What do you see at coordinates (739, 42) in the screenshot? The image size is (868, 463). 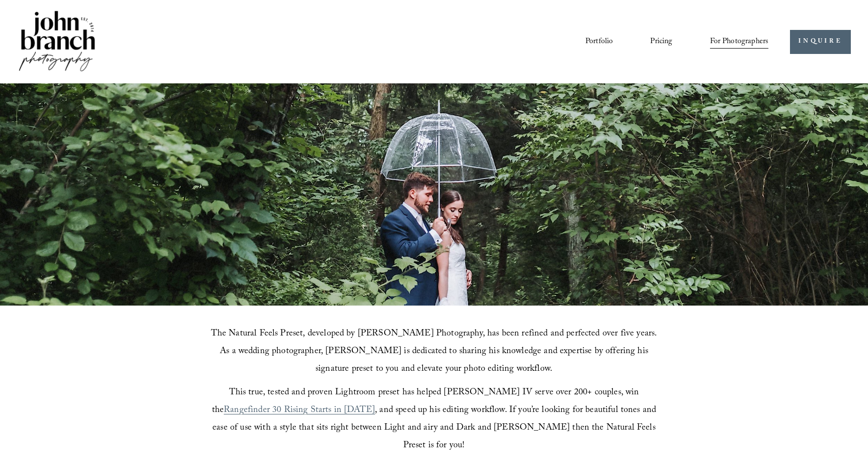 I see `span: For Photographers` at bounding box center [739, 42].